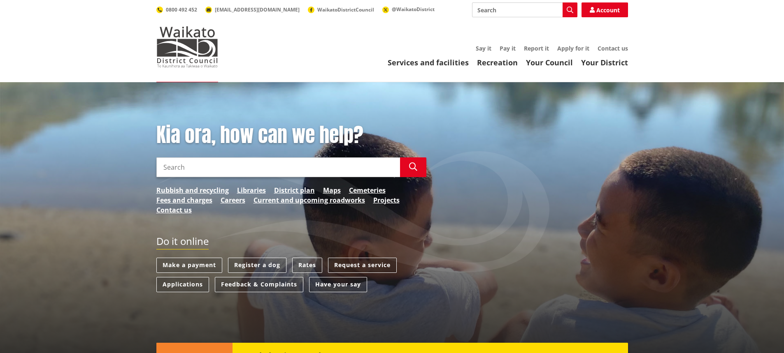 This screenshot has height=353, width=784. Describe the element at coordinates (367, 191) in the screenshot. I see `a: Cemeteries` at that location.